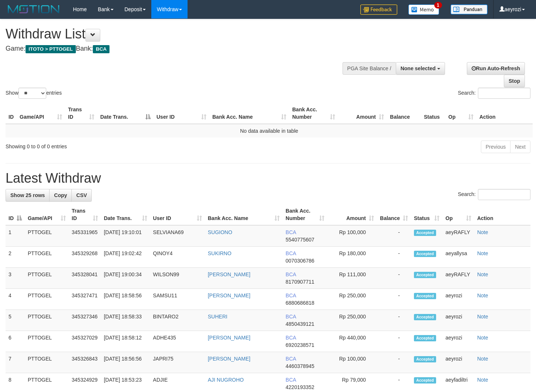 Image resolution: width=536 pixels, height=392 pixels. Describe the element at coordinates (112, 145) in the screenshot. I see `div: Showing 0 to 0 of 0 entries` at that location.